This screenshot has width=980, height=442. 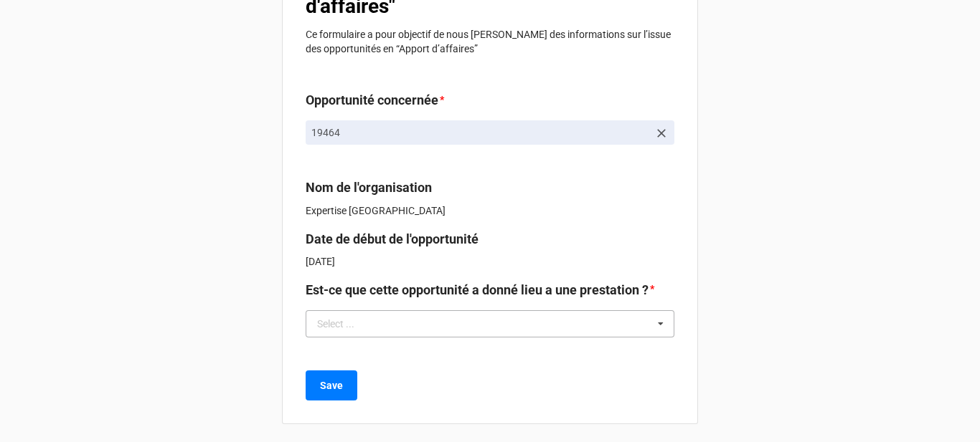 I want to click on p: 19464, so click(x=480, y=133).